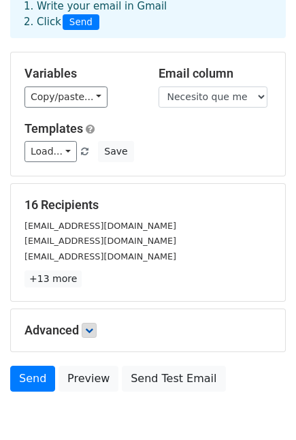 Image resolution: width=296 pixels, height=440 pixels. I want to click on a: Load..., so click(50, 151).